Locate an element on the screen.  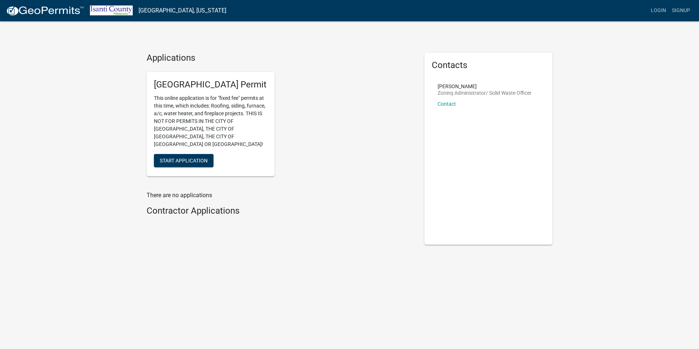
h5: Contacts is located at coordinates (488, 65).